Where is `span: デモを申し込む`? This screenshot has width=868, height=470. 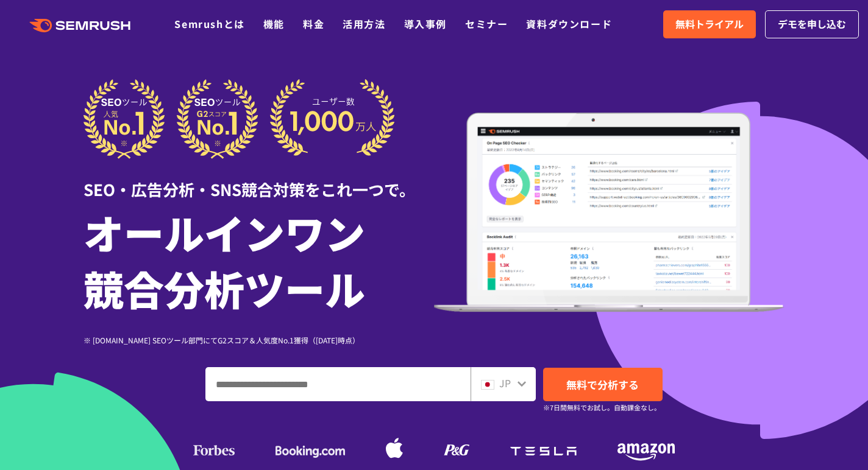
span: デモを申し込む is located at coordinates (813, 25).